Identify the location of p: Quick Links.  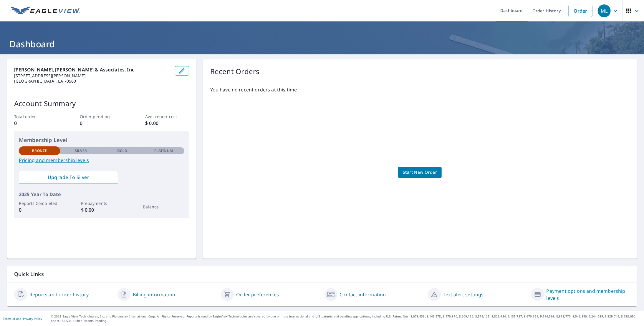
(322, 274).